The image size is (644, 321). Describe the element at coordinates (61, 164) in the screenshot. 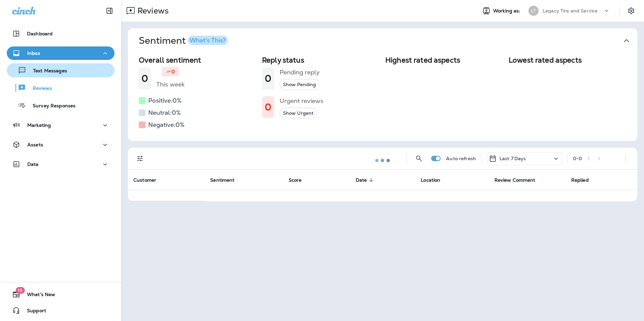

I see `button: Data` at that location.